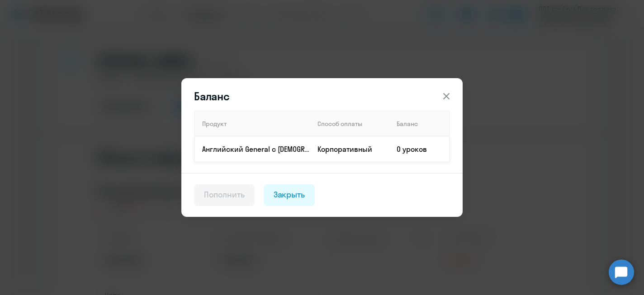 This screenshot has height=295, width=644. I want to click on button: Пополнить, so click(224, 195).